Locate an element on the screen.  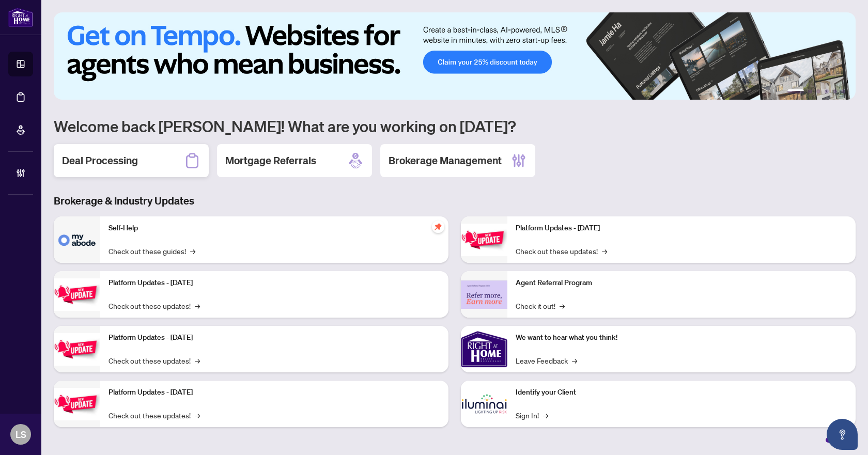
img: Slide 0 is located at coordinates (455, 56).